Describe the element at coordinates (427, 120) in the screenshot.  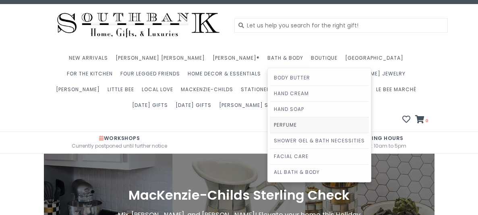
I see `span: 0` at that location.